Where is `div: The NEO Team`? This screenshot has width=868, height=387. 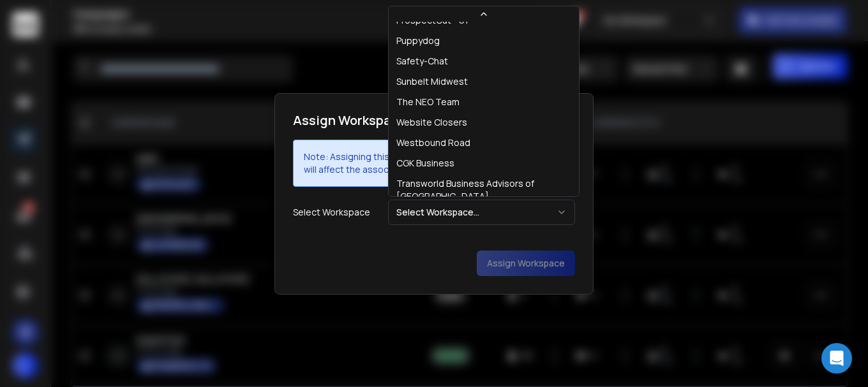 div: The NEO Team is located at coordinates (428, 102).